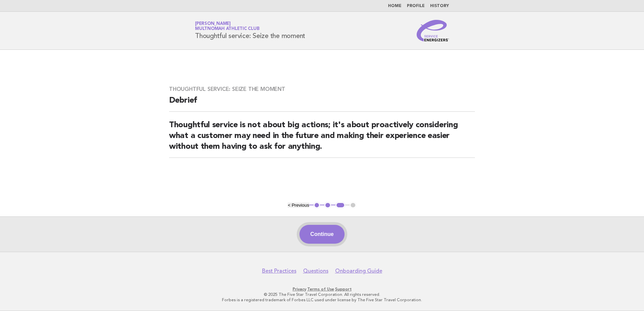  What do you see at coordinates (440, 6) in the screenshot?
I see `a: History` at bounding box center [440, 6].